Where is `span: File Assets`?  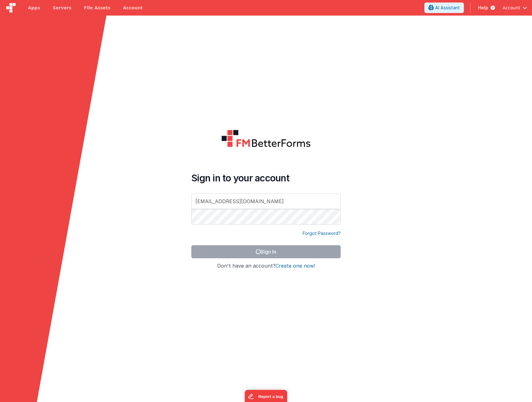
span: File Assets is located at coordinates (97, 8).